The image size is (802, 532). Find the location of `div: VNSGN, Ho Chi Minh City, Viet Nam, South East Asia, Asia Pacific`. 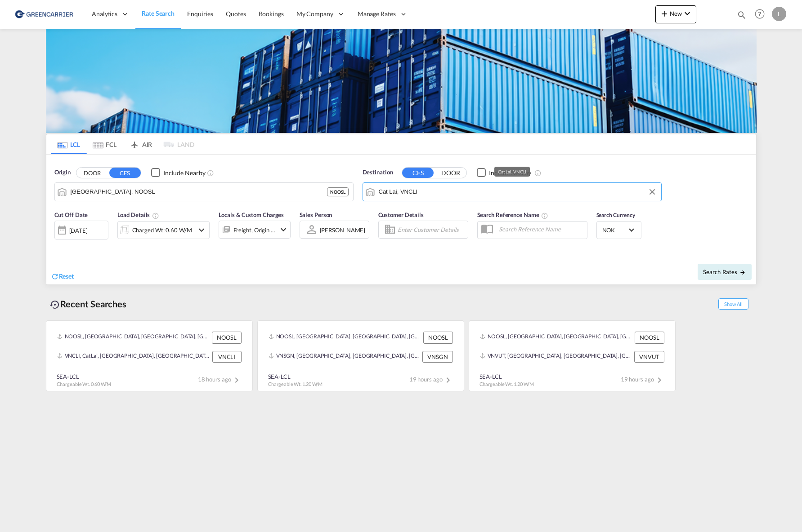

div: VNSGN, Ho Chi Minh City, Viet Nam, South East Asia, Asia Pacific is located at coordinates (344, 357).